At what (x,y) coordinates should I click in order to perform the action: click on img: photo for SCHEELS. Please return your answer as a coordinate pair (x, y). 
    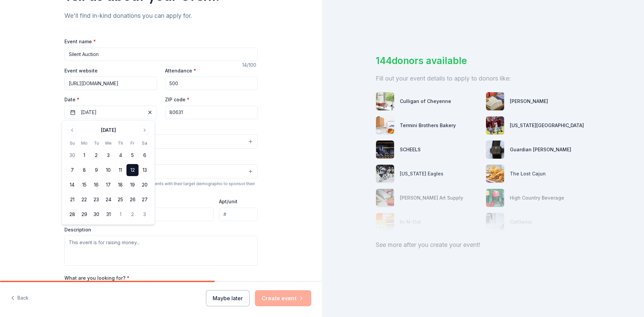
    Looking at the image, I should click on (385, 150).